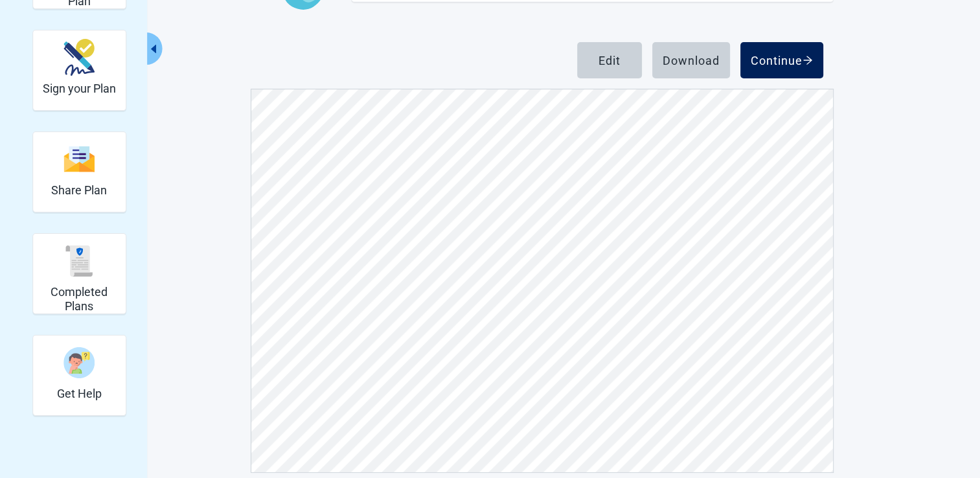  I want to click on div: Completed Plans, so click(79, 273).